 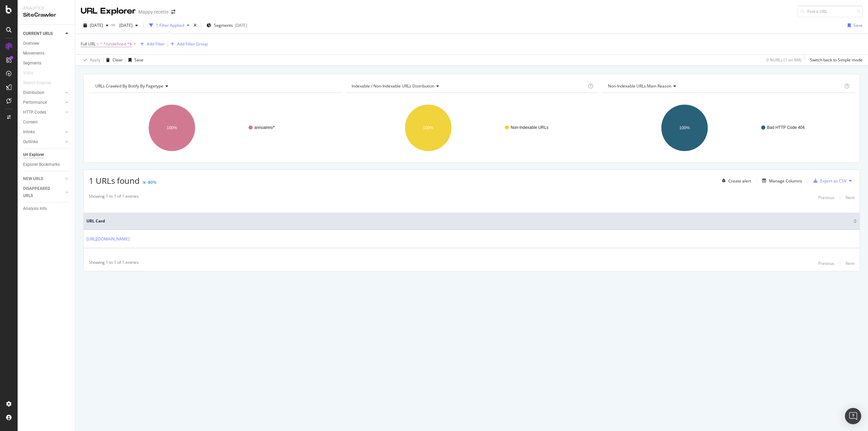 What do you see at coordinates (31, 122) in the screenshot?
I see `div: Content` at bounding box center [31, 122].